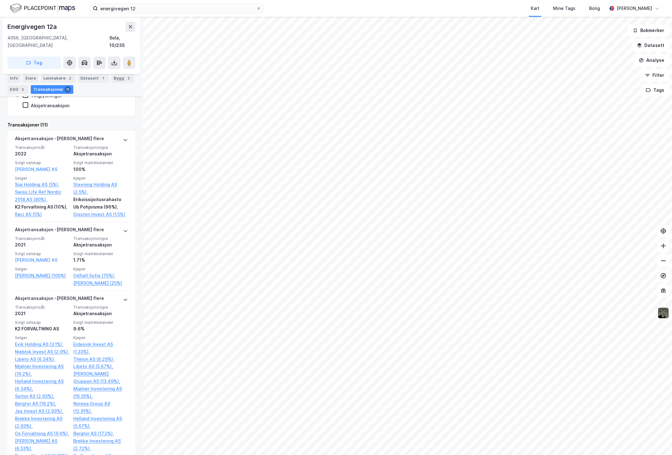  I want to click on a: Odfjell Sofie (75%),, so click(101, 275).